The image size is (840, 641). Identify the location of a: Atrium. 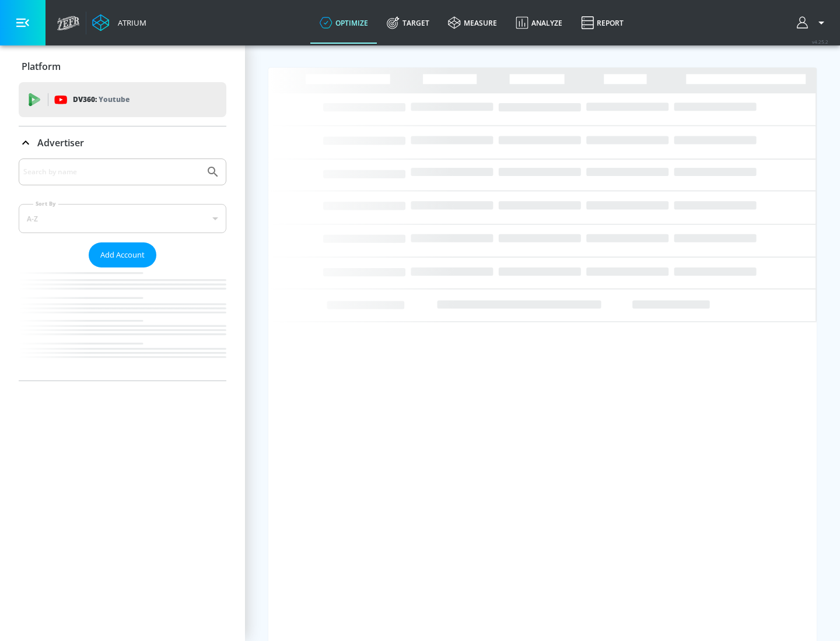
(119, 23).